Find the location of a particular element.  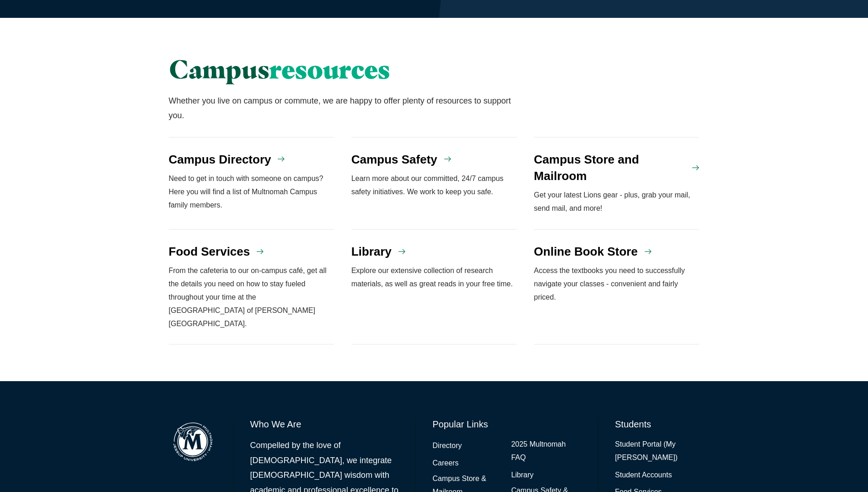

h2: Campus is located at coordinates (342, 69).